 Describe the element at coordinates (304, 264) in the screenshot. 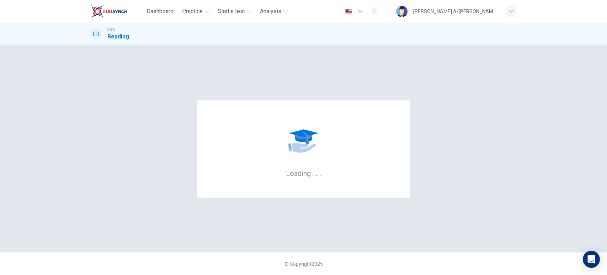

I see `span: © Copyright 2025` at that location.